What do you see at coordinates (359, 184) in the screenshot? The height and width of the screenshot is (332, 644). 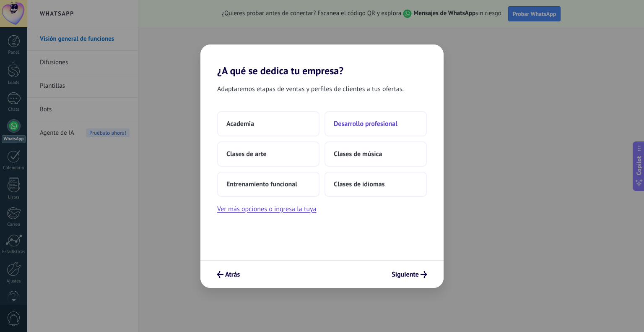 I see `span: Clases de idiomas` at bounding box center [359, 184].